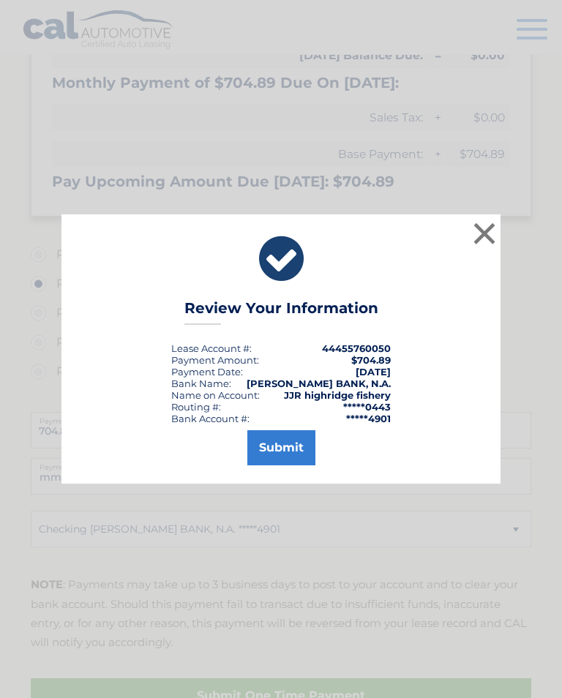  I want to click on div: Name on Account:, so click(215, 395).